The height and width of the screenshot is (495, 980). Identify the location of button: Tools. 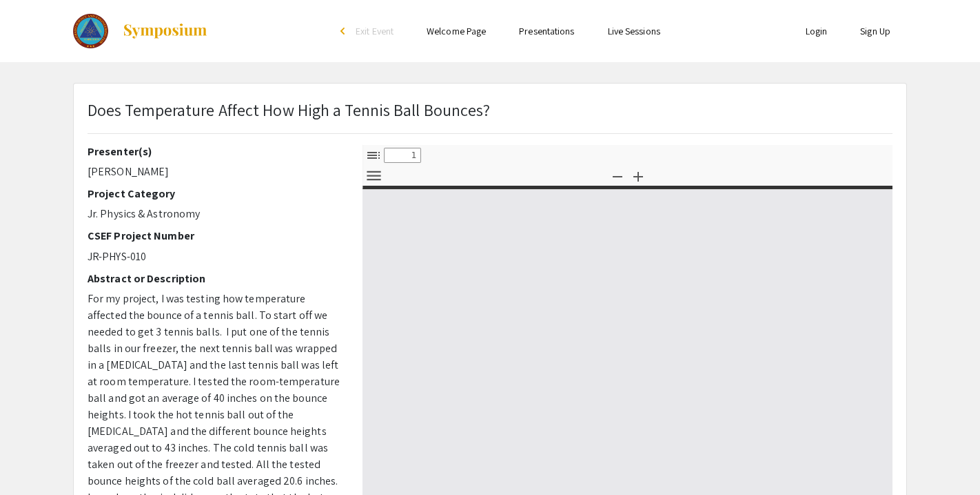
(374, 175).